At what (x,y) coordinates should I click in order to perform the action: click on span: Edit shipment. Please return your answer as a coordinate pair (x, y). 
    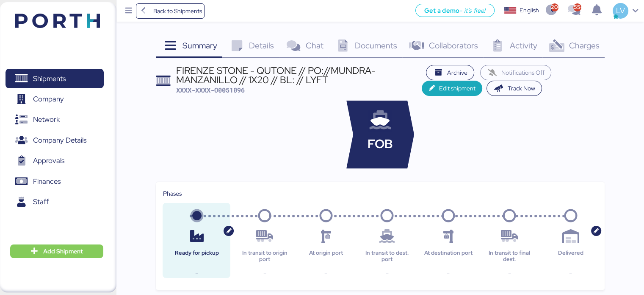
    Looking at the image, I should click on (458, 88).